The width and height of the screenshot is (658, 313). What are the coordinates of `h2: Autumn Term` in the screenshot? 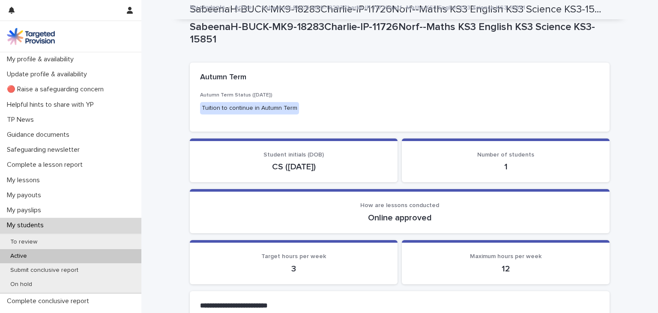 It's located at (223, 78).